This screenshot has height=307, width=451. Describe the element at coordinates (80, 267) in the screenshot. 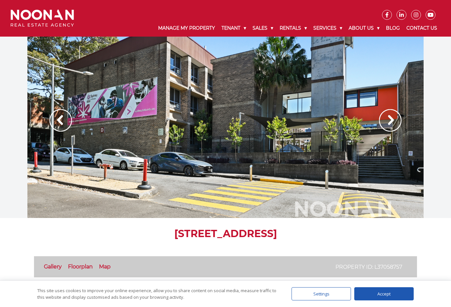

I see `a: Floorplan` at that location.